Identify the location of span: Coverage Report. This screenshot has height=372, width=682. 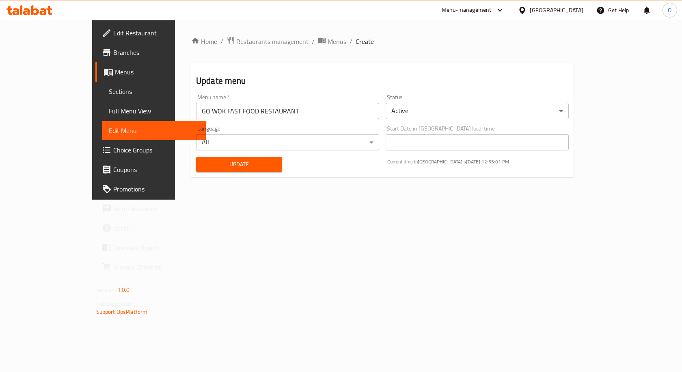
(156, 247).